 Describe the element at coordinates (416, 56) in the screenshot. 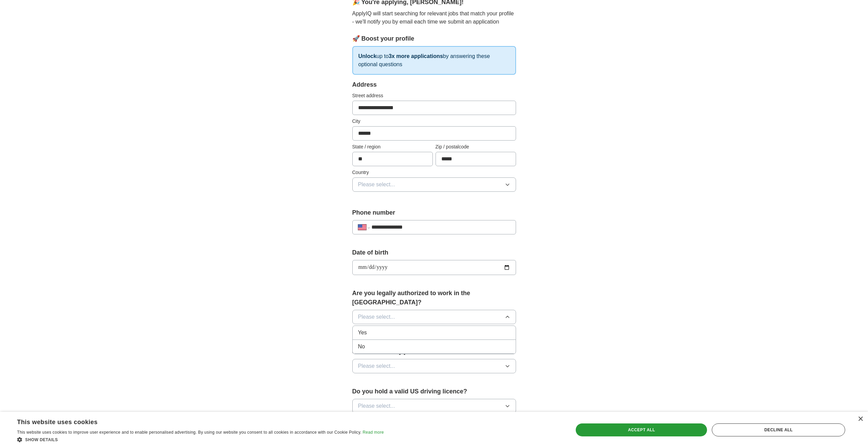

I see `strong: 3x more applications` at that location.